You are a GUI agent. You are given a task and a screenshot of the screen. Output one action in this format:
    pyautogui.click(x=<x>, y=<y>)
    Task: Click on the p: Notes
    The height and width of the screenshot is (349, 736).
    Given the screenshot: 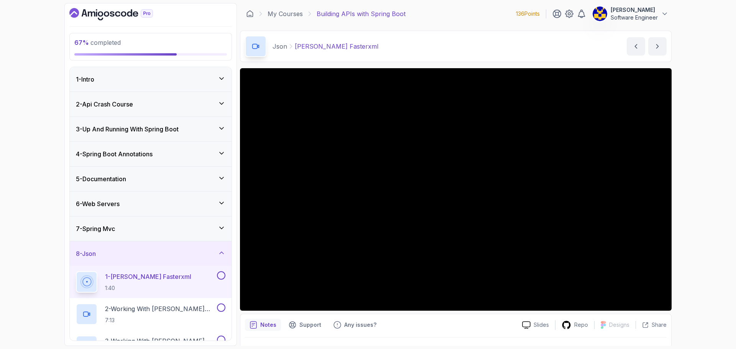 What is the action you would take?
    pyautogui.click(x=268, y=325)
    